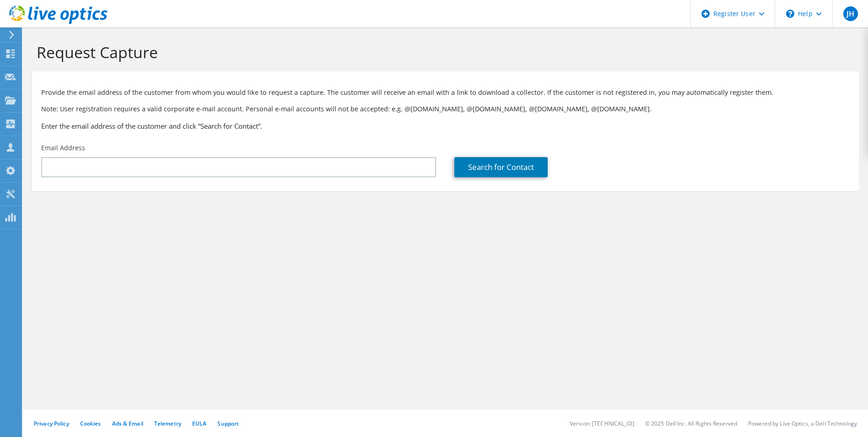 The image size is (868, 437). Describe the element at coordinates (691, 423) in the screenshot. I see `li: © 2025 Dell Inc. All Rights Reserved` at that location.